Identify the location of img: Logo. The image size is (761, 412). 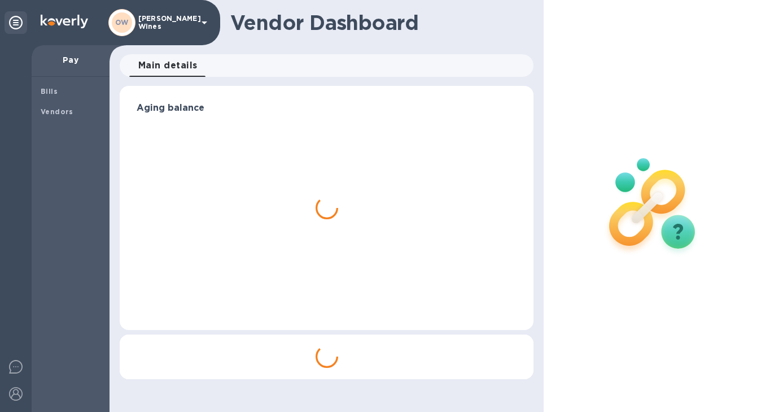
(64, 21).